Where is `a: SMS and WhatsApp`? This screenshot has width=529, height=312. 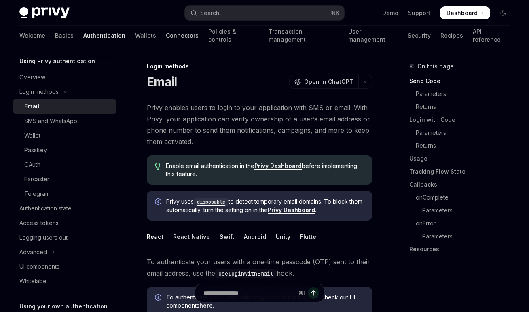 a: SMS and WhatsApp is located at coordinates (65, 121).